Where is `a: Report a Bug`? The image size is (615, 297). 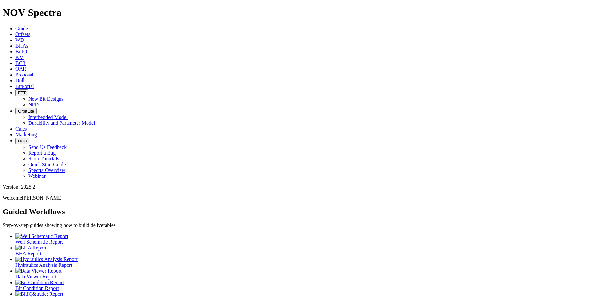 a: Report a Bug is located at coordinates (42, 153).